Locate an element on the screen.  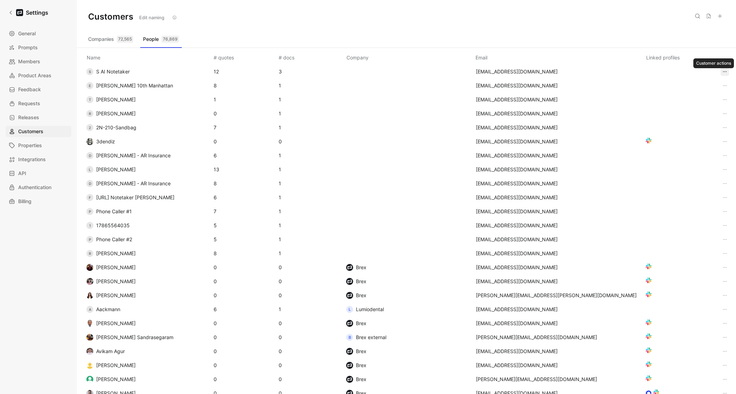
img: 6416071720916_2d67d7fd0a0db7001353_192.jpg is located at coordinates (90, 267).